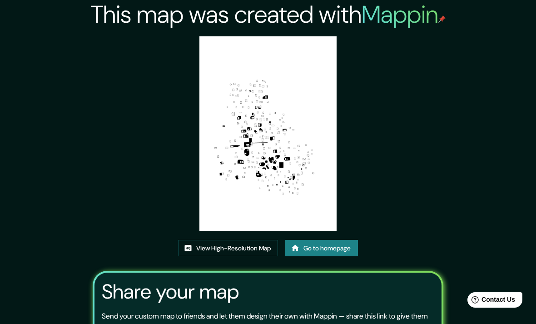  Describe the element at coordinates (268, 134) in the screenshot. I see `img: created-map` at that location.